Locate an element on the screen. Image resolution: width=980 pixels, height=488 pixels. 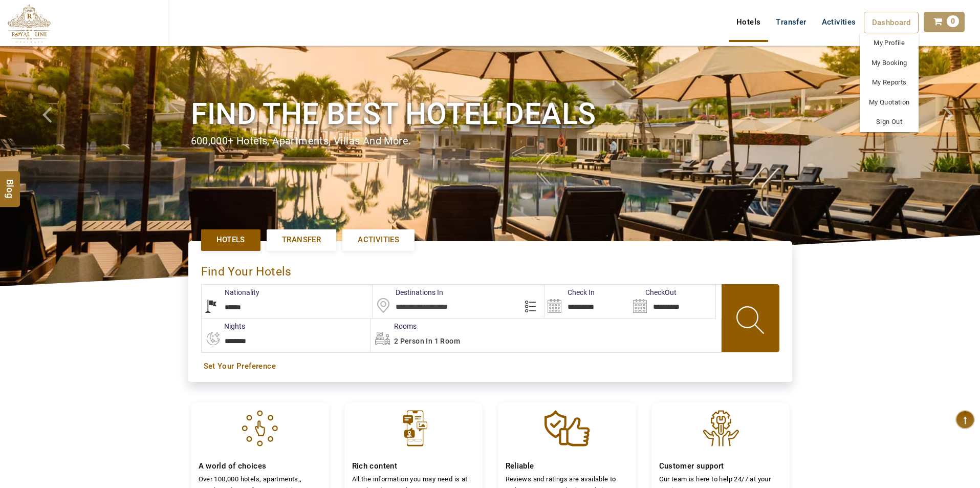
h4: Customer support is located at coordinates (721, 466).